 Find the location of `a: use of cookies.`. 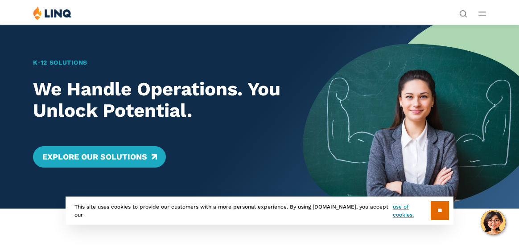

a: use of cookies. is located at coordinates (412, 211).